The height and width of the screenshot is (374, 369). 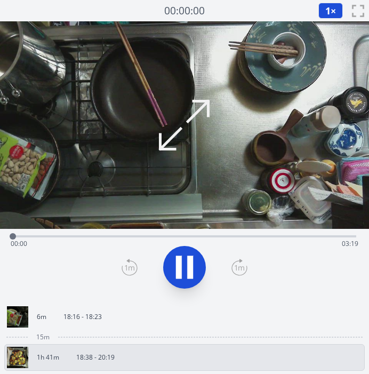 What do you see at coordinates (18, 358) in the screenshot?
I see `img: 250831093902_thumb.jpeg` at bounding box center [18, 358].